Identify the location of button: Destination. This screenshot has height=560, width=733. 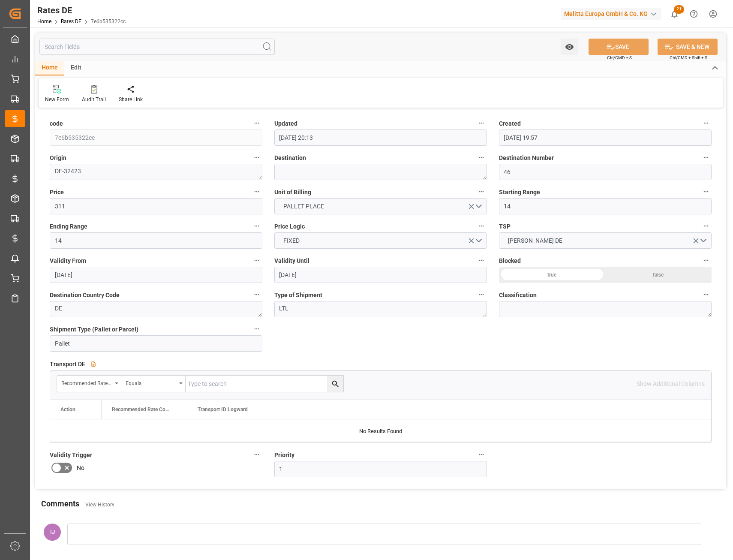
(482, 157).